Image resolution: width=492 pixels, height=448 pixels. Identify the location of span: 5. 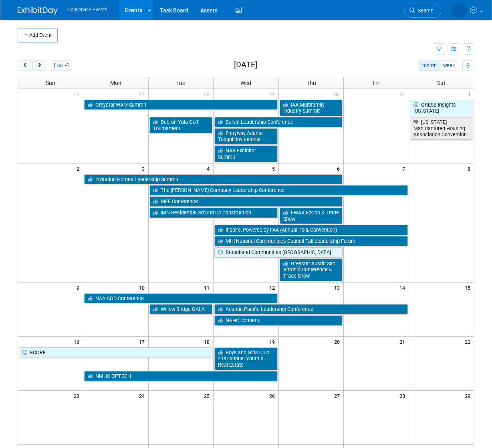
(275, 168).